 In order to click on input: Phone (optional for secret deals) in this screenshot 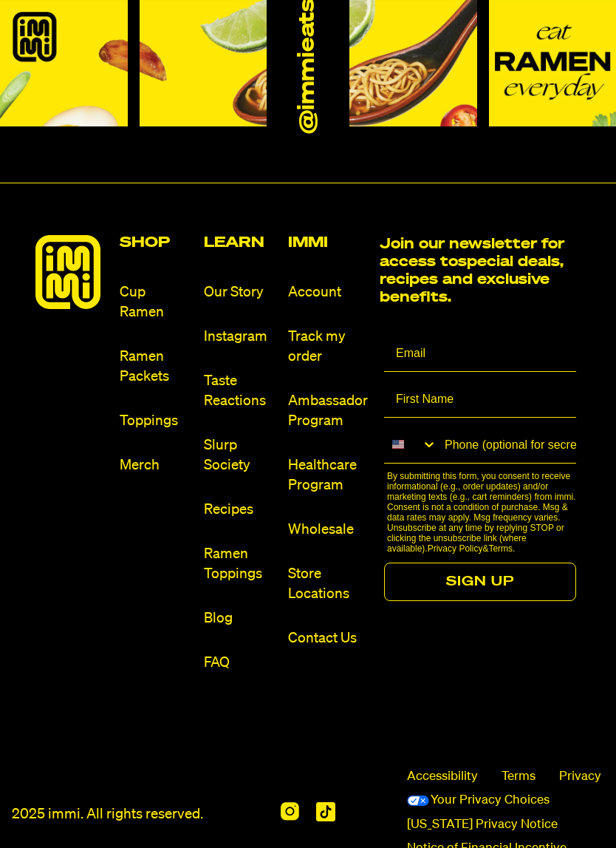, I will do `click(507, 444)`.